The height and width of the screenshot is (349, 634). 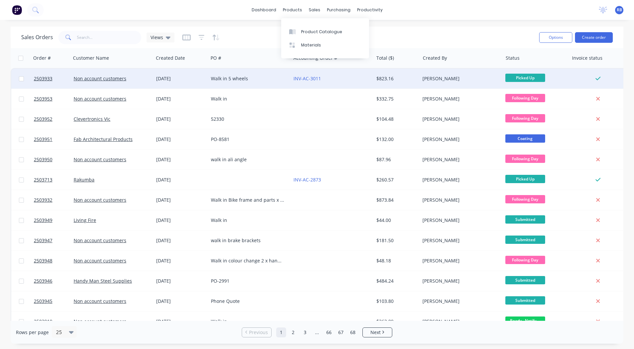 I want to click on span: 2503949, so click(x=43, y=220).